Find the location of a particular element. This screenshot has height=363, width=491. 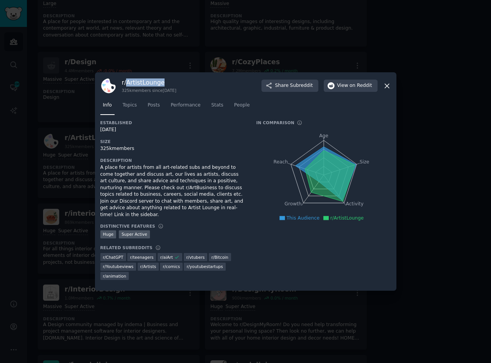

span: r/ Artists is located at coordinates (148, 266).